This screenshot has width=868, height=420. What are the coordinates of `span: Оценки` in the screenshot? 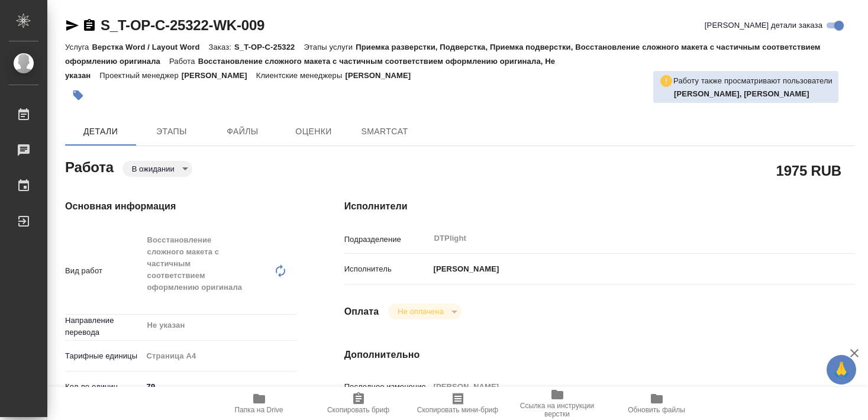 It's located at (314, 131).